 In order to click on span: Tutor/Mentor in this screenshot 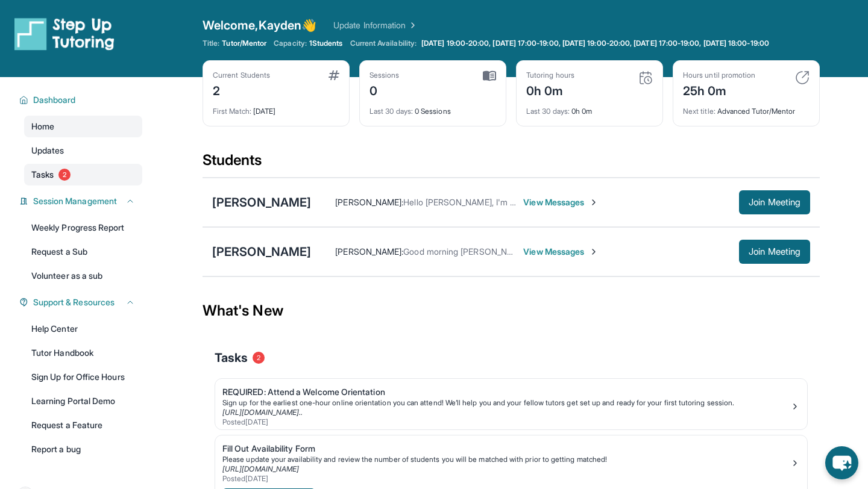, I will do `click(244, 43)`.